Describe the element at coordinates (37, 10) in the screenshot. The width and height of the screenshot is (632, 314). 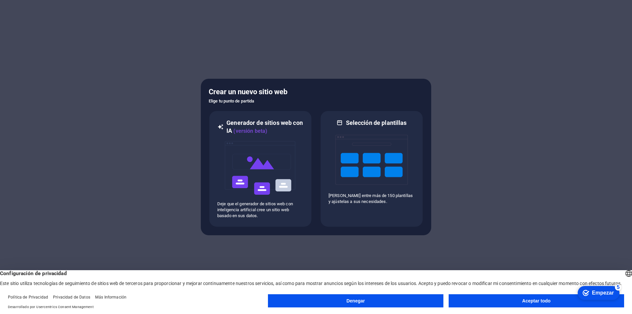
I see `font: Empezar` at that location.